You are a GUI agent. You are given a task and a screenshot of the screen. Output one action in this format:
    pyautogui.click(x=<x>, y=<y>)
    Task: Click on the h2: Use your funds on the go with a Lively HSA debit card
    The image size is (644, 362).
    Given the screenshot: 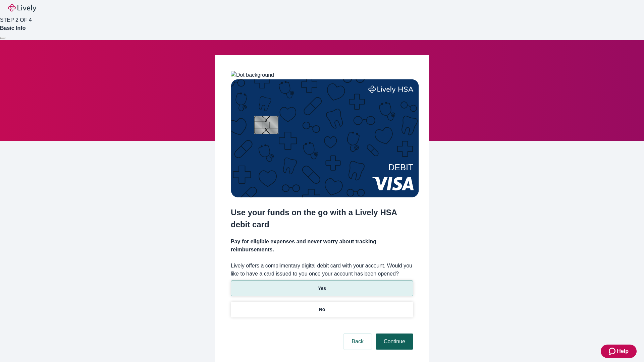 What is the action you would take?
    pyautogui.click(x=322, y=218)
    